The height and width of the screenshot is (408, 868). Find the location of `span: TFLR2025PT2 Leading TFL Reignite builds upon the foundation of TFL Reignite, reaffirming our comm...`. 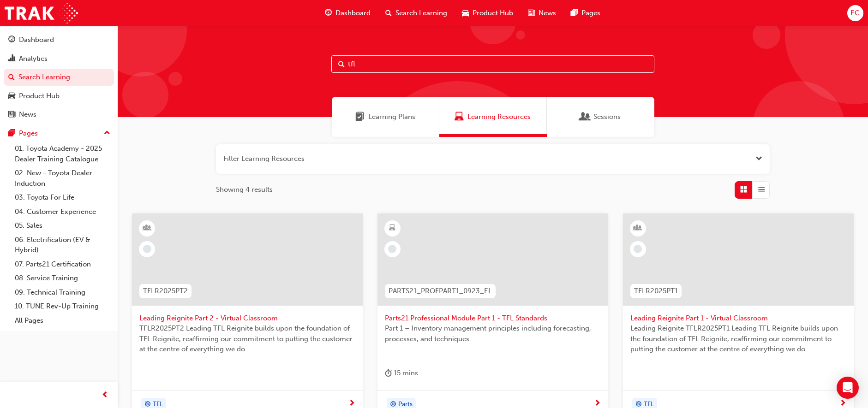

span: TFLR2025PT2 Leading TFL Reignite builds upon the foundation of TFL Reignite, reaffirming our comm... is located at coordinates (247, 339).